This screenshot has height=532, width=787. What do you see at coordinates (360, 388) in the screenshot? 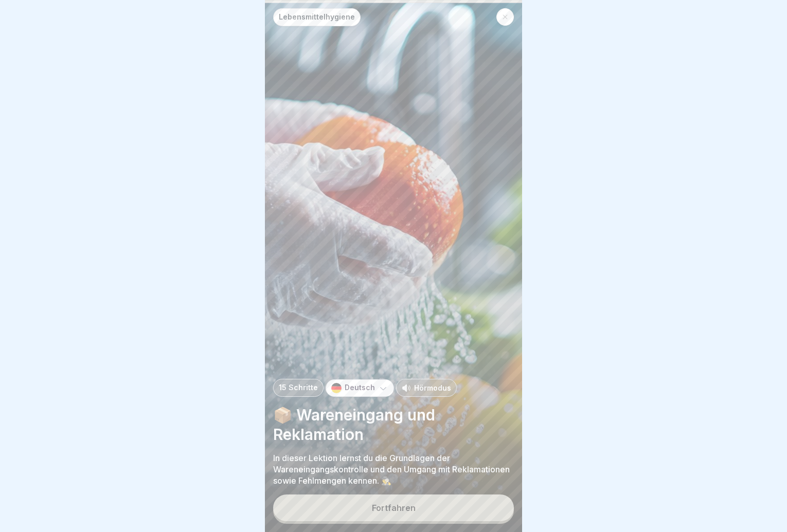
I see `p: Deutsch` at bounding box center [360, 388].